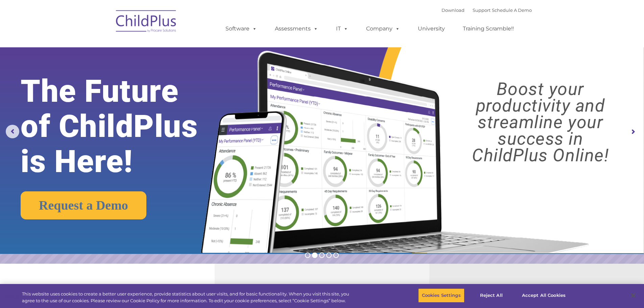  I want to click on button: Cookies Settings, so click(441, 296).